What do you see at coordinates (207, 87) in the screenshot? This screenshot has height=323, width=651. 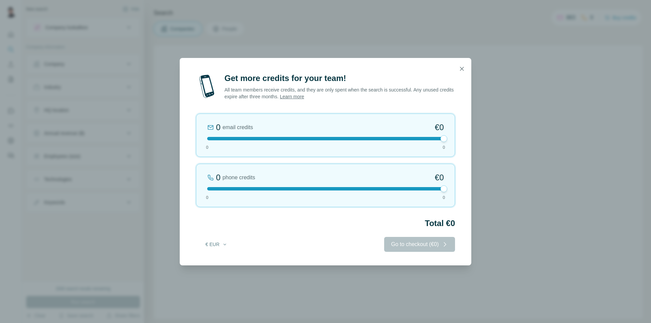 I see `img: mobile-phone` at bounding box center [207, 87].